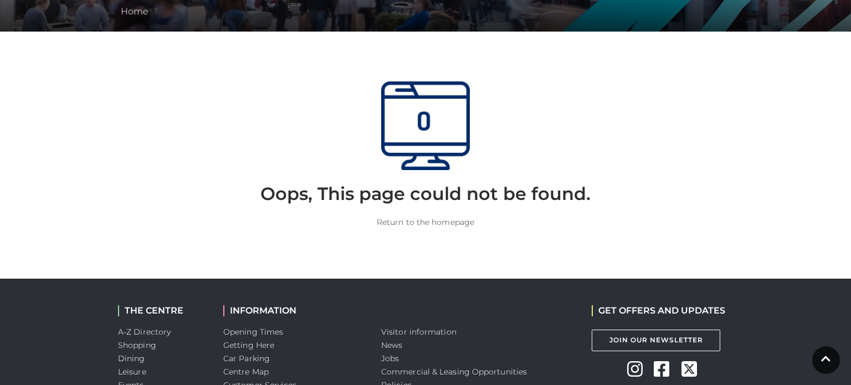 The height and width of the screenshot is (385, 851). I want to click on h2: INFORMATION, so click(294, 310).